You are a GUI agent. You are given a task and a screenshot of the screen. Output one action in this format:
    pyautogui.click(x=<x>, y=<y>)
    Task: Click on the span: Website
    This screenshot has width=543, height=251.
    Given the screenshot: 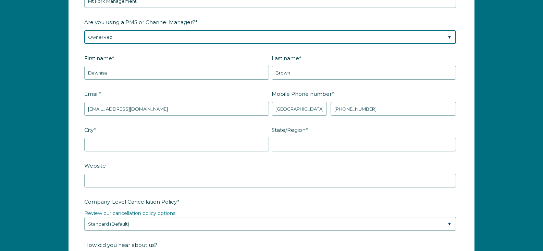 What is the action you would take?
    pyautogui.click(x=95, y=165)
    